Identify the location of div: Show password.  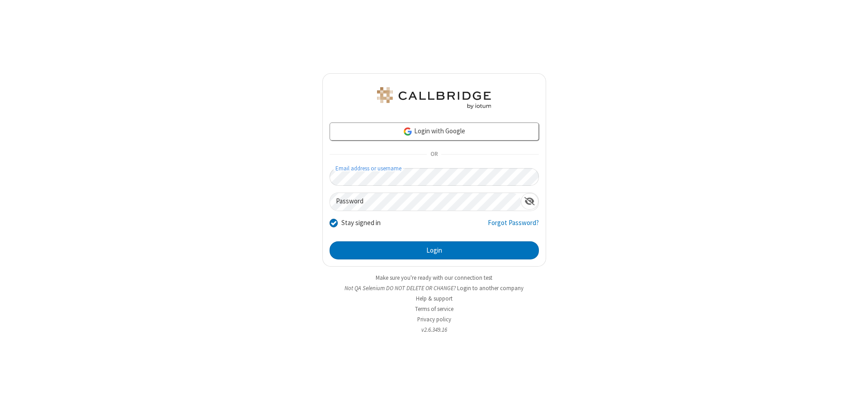
(529, 201).